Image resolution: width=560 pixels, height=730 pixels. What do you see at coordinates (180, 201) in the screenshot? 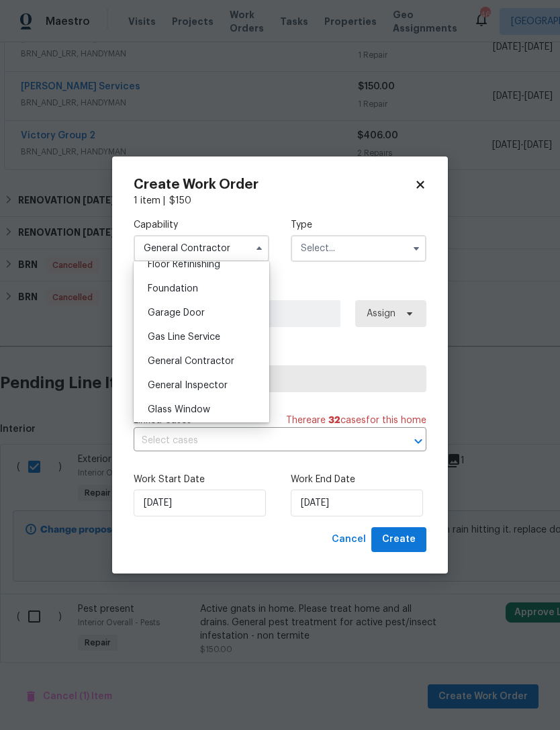
I see `span: $ 150` at bounding box center [180, 201].